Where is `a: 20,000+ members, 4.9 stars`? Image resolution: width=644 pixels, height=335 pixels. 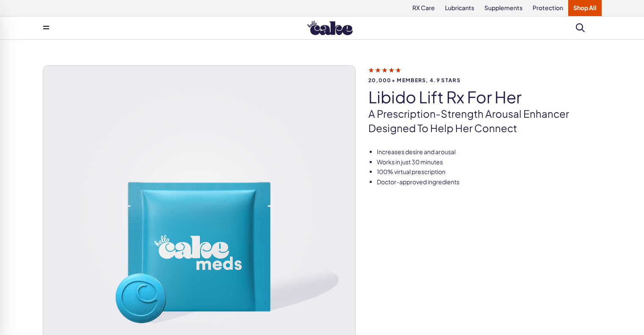
a: 20,000+ members, 4.9 stars is located at coordinates (485, 74).